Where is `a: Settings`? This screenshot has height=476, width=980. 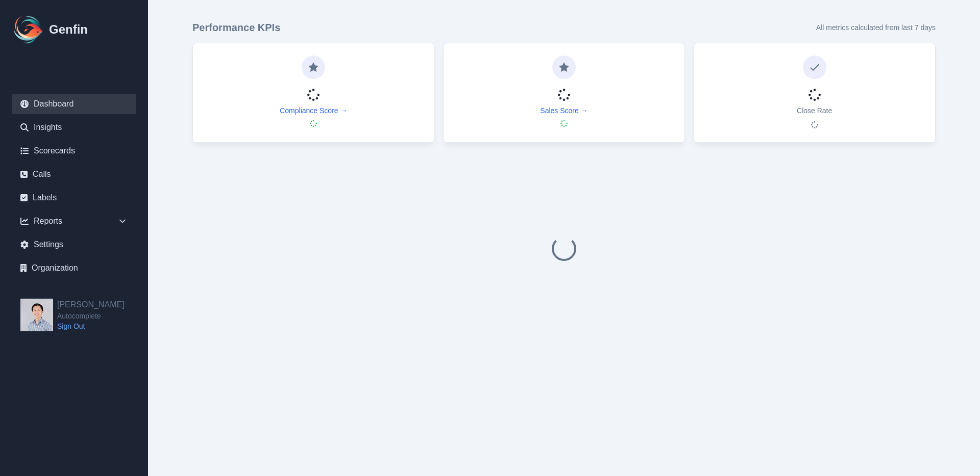 a: Settings is located at coordinates (74, 245).